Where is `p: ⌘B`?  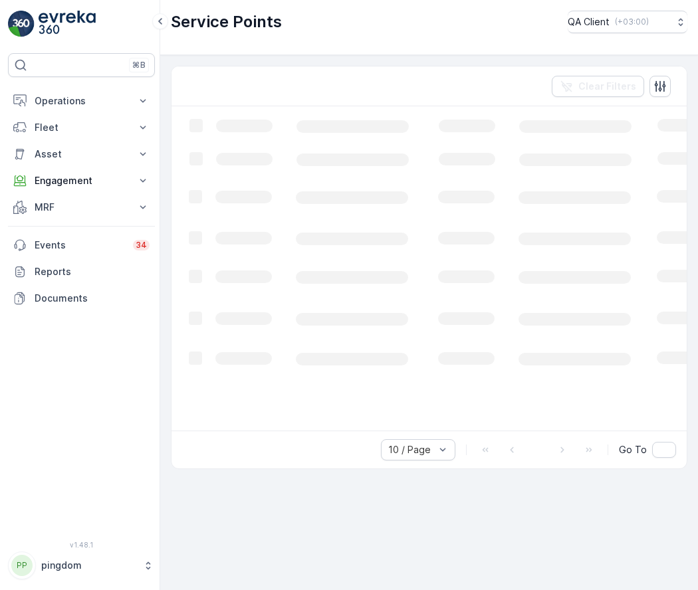
p: ⌘B is located at coordinates (139, 65).